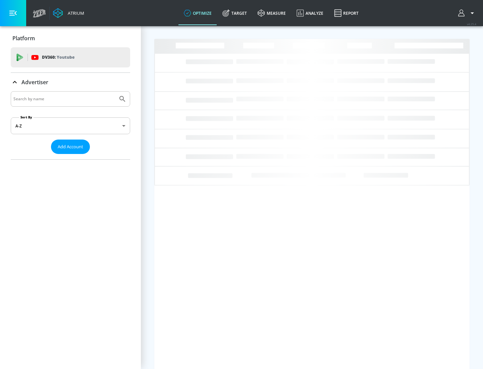 The image size is (483, 369). What do you see at coordinates (26, 117) in the screenshot?
I see `label: Sort By` at bounding box center [26, 117].